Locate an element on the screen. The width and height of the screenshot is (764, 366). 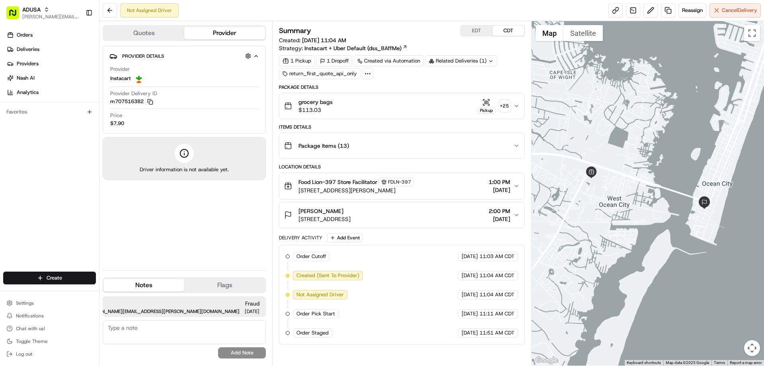
button: CDT is located at coordinates (509, 31).